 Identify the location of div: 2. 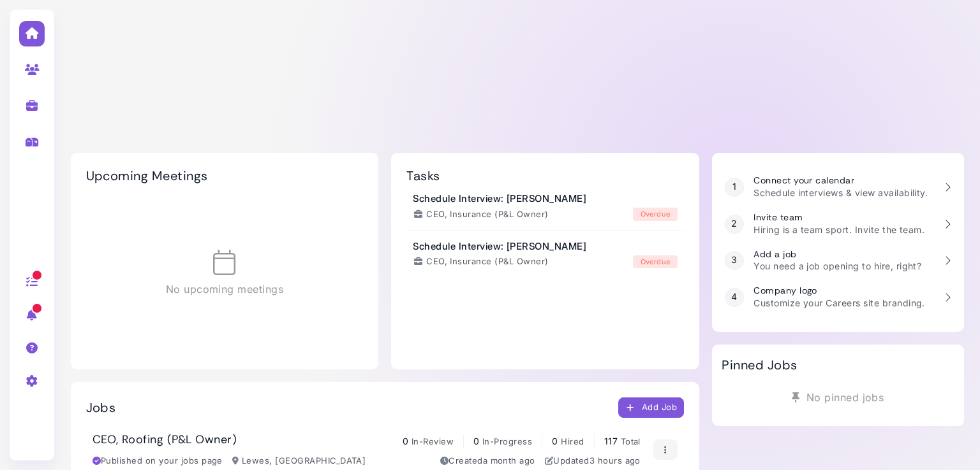
(734, 225).